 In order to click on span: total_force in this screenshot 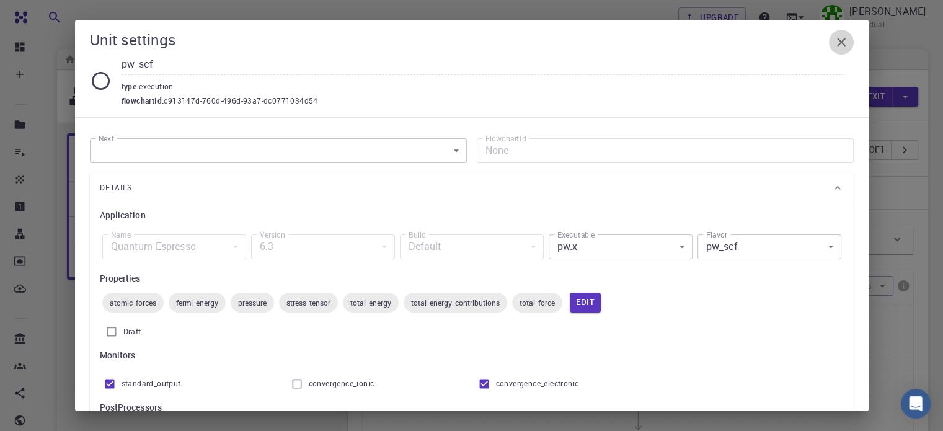, I will do `click(537, 303)`.